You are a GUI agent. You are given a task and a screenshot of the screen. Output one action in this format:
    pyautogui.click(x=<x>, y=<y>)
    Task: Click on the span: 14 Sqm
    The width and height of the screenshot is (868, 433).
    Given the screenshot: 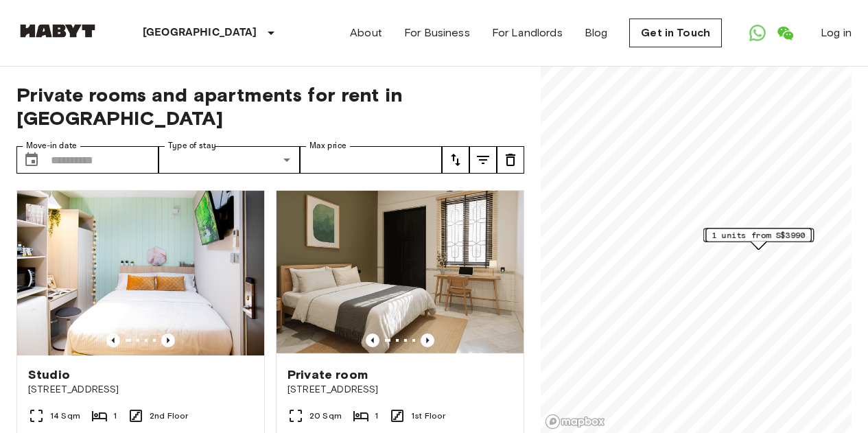 What is the action you would take?
    pyautogui.click(x=65, y=416)
    